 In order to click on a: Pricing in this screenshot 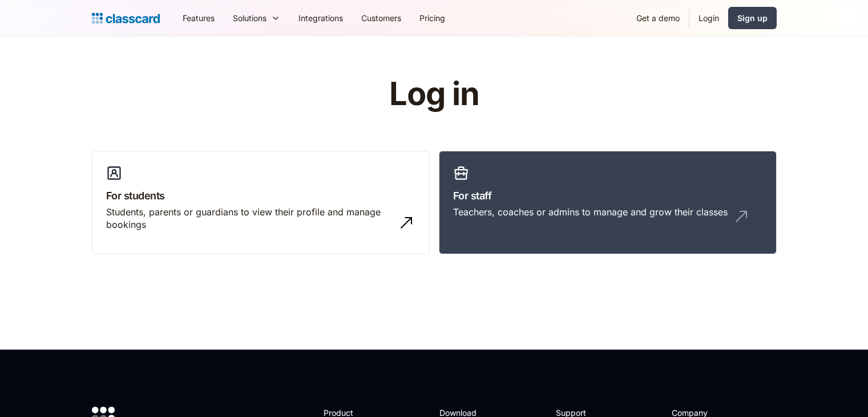, I will do `click(432, 18)`.